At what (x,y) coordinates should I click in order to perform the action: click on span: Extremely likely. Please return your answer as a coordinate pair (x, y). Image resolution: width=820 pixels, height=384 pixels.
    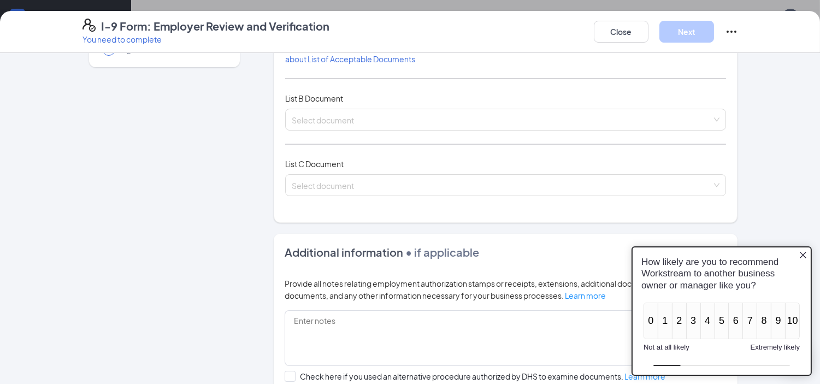
    Looking at the image, I should click on (152, 109).